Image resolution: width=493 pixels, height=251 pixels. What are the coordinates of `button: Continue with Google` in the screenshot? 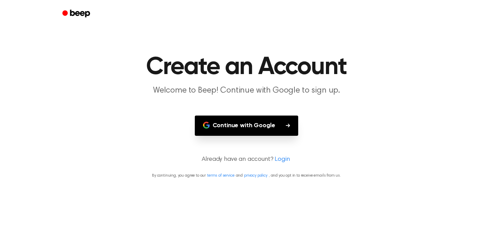 It's located at (247, 125).